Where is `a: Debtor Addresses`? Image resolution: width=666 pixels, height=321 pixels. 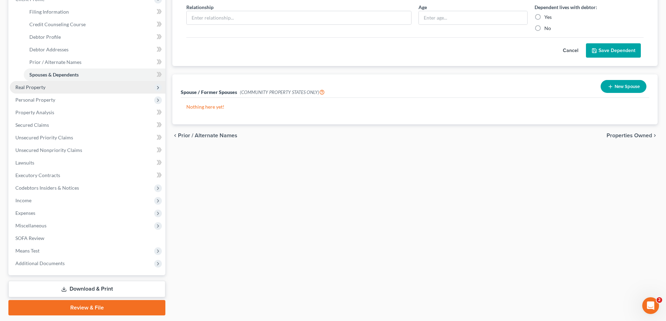 a: Debtor Addresses is located at coordinates (94, 50).